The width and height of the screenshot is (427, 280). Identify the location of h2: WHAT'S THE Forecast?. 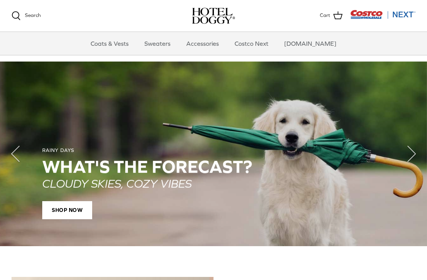
(214, 166).